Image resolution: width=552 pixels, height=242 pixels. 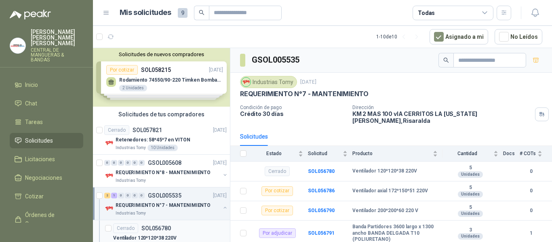 I want to click on span: Tareas, so click(x=34, y=122).